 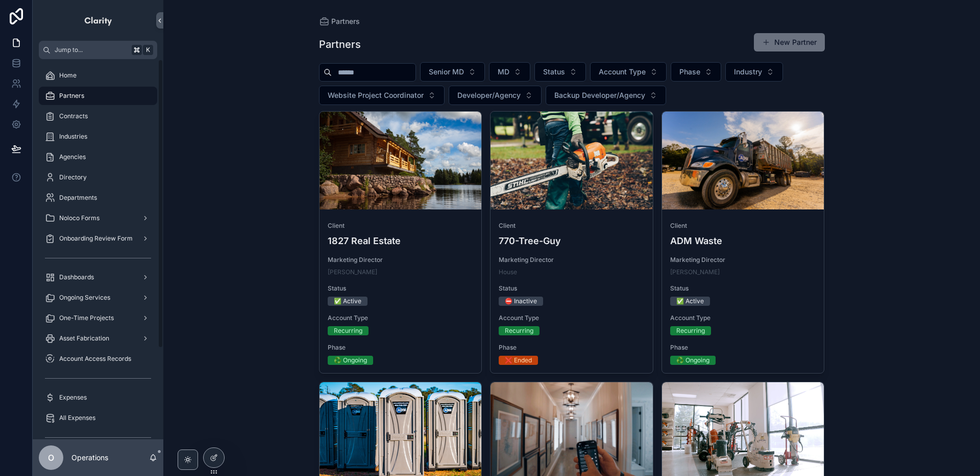 What do you see at coordinates (95, 359) in the screenshot?
I see `span: Account Access Records` at bounding box center [95, 359].